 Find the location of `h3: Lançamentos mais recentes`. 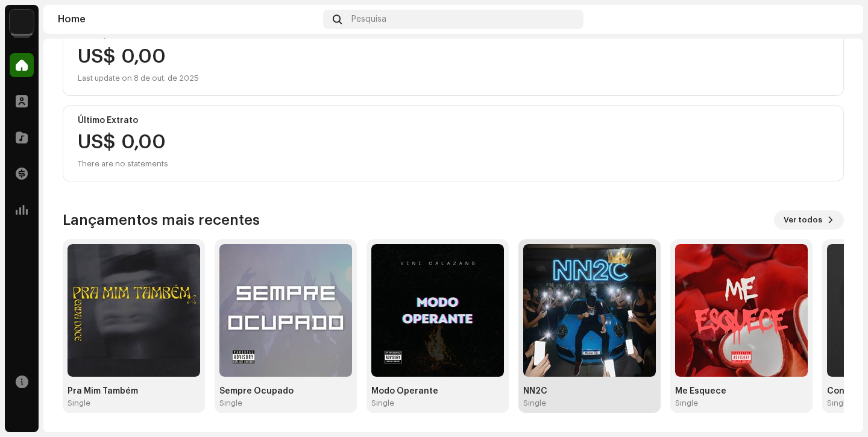

h3: Lançamentos mais recentes is located at coordinates (161, 220).